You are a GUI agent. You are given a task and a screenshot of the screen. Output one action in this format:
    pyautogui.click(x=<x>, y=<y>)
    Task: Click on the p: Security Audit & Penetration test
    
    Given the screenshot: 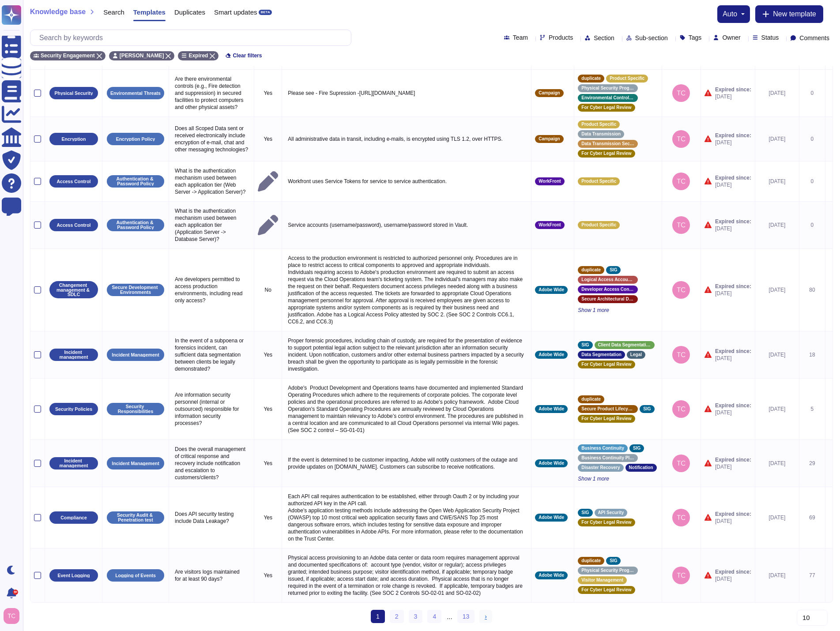 What is the action you would take?
    pyautogui.click(x=135, y=518)
    